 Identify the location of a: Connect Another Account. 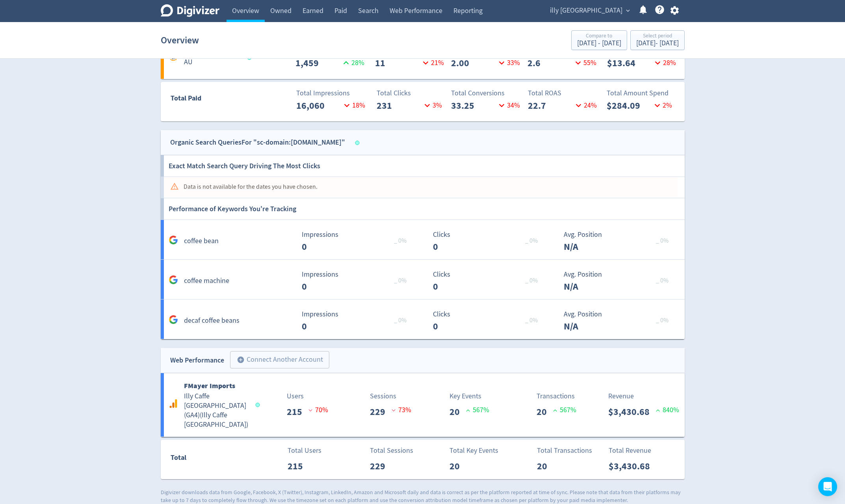
(276, 360).